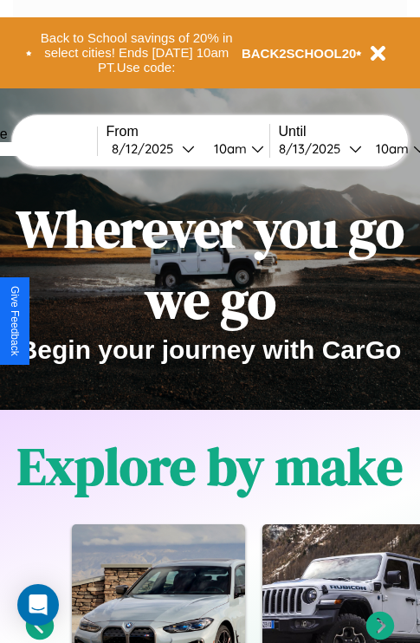 The width and height of the screenshot is (420, 643). What do you see at coordinates (146, 148) in the screenshot?
I see `div: 8 / 12 / 2025` at bounding box center [146, 148].